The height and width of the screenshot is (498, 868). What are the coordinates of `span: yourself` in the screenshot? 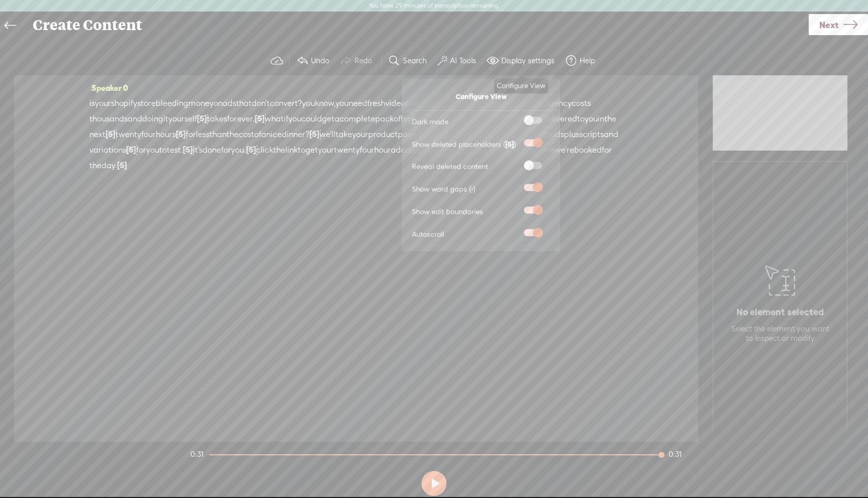 It's located at (182, 119).